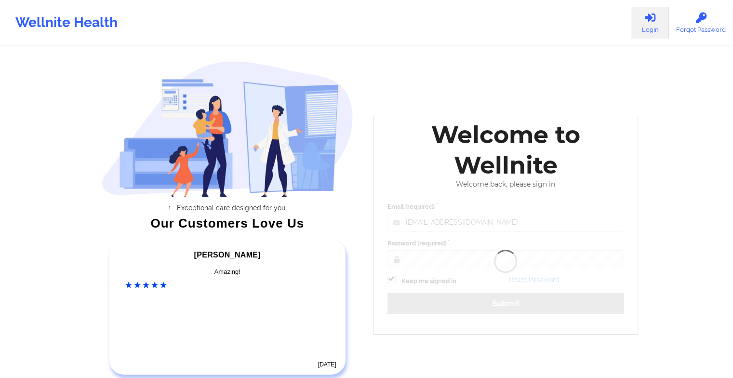  What do you see at coordinates (701, 23) in the screenshot?
I see `a: Forgot Password` at bounding box center [701, 23].